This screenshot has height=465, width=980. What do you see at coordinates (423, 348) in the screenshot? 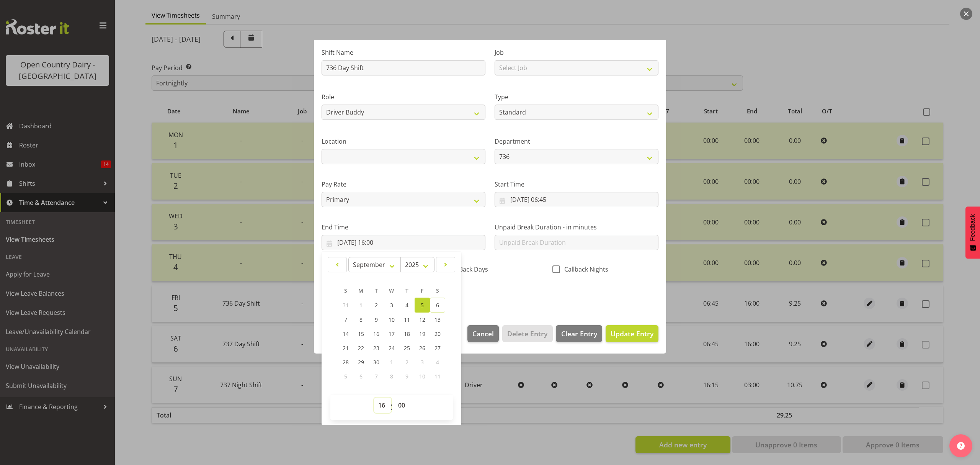
I see `span: 26` at bounding box center [423, 348].